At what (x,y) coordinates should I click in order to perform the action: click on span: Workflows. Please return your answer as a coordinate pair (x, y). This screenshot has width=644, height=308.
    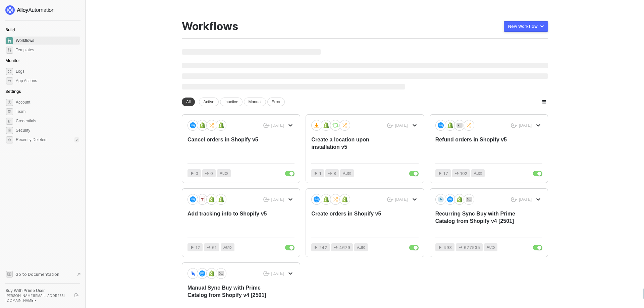
    Looking at the image, I should click on (48, 40).